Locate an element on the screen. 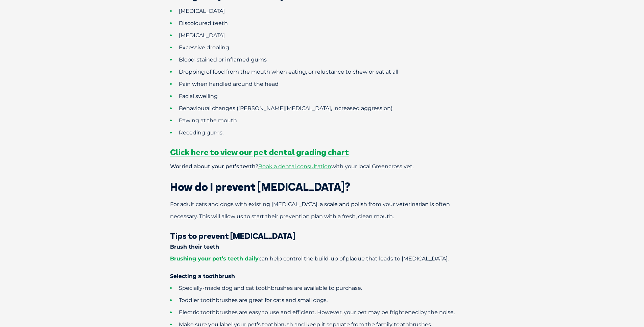  a: Click here to view our pet dental grading chart is located at coordinates (259, 152).